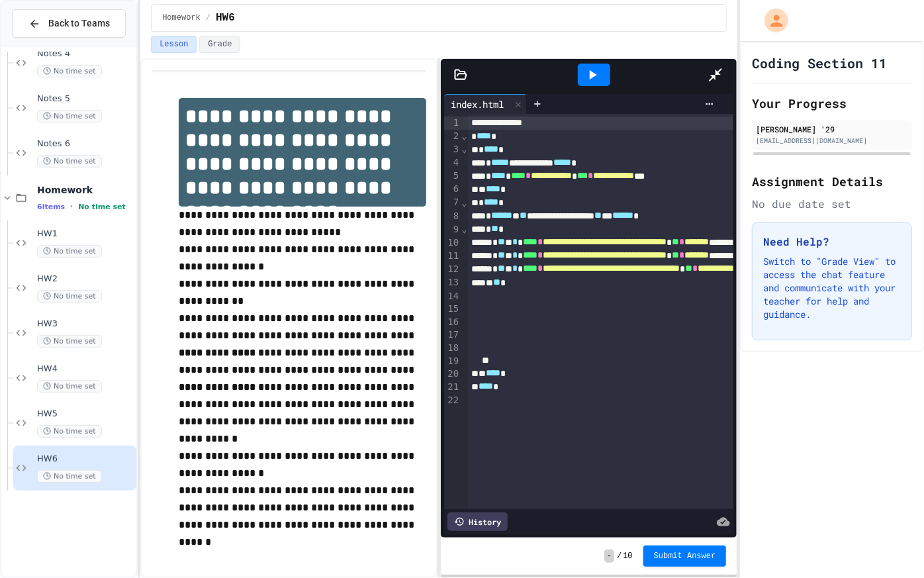 This screenshot has width=924, height=578. Describe the element at coordinates (78, 24) in the screenshot. I see `span: Back to Teams` at that location.